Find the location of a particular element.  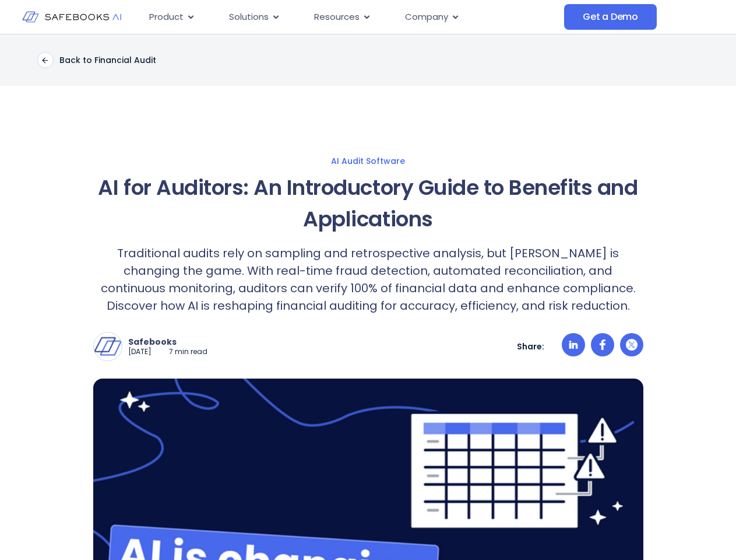

span: Resources is located at coordinates (337, 17).